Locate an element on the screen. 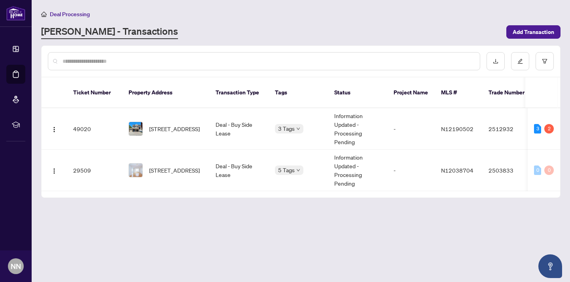 This screenshot has width=570, height=282. span: NN is located at coordinates (16, 266).